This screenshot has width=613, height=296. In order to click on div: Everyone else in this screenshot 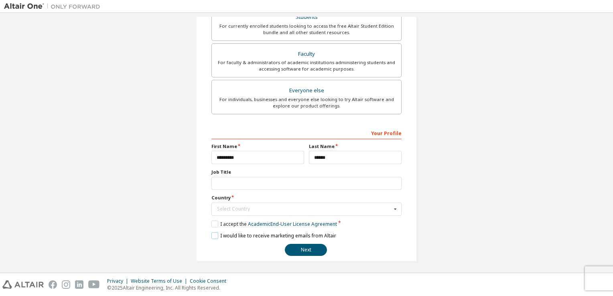, I will do `click(307, 91)`.